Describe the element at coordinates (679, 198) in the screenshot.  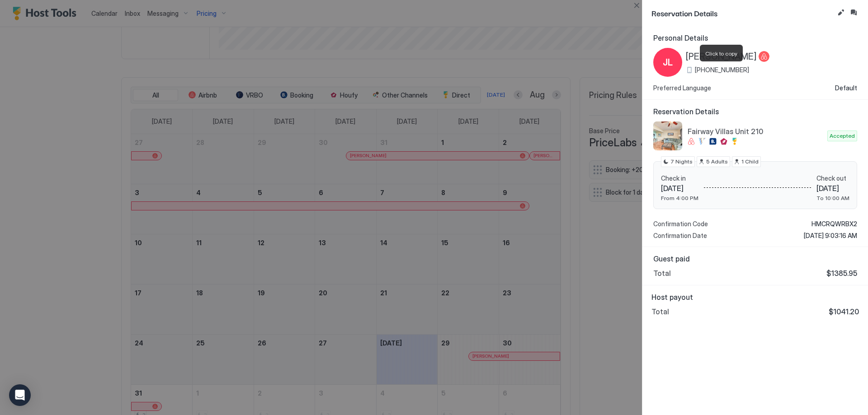
I see `span: From 4:00 PM` at that location.